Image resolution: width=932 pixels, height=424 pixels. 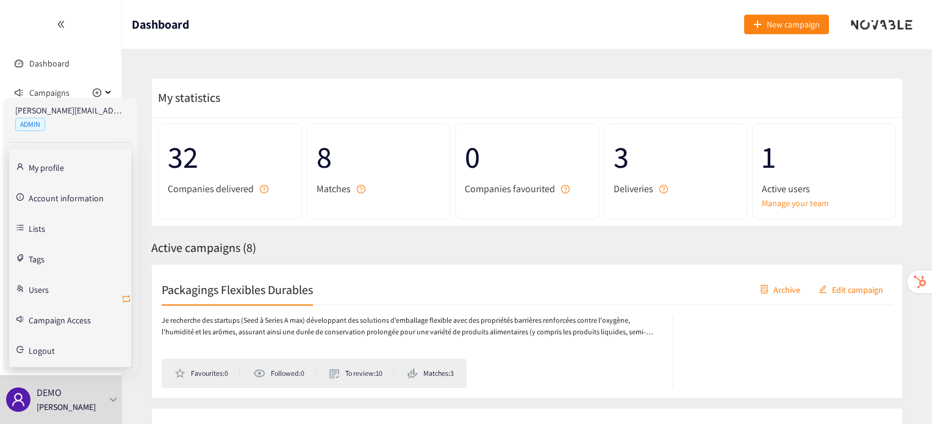 I want to click on span: 8, so click(x=379, y=157).